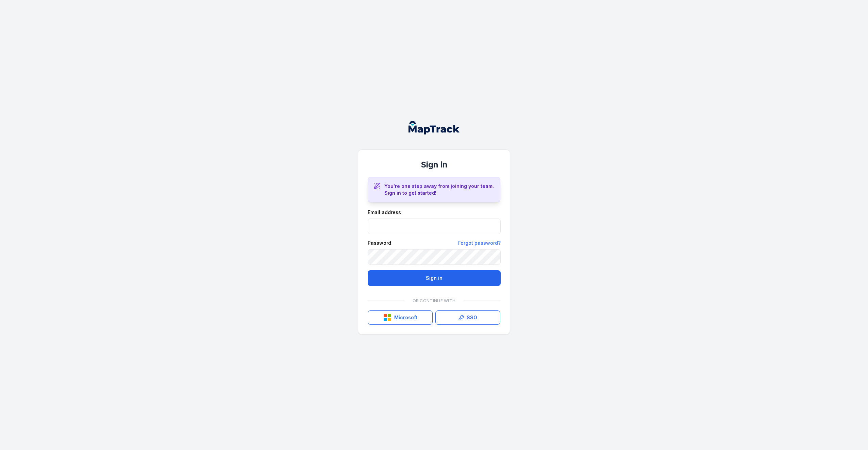 The width and height of the screenshot is (868, 450). Describe the element at coordinates (434, 127) in the screenshot. I see `nav: Global` at that location.